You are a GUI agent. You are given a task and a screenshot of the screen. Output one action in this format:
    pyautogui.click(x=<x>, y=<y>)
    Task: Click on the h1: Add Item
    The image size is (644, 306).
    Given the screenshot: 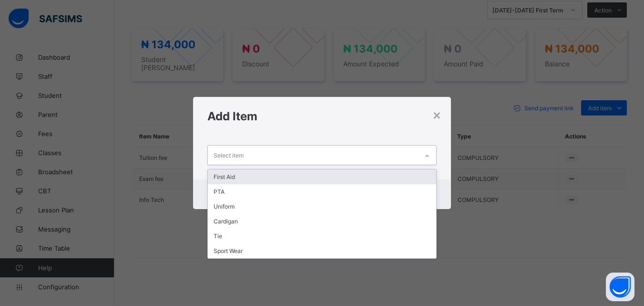 What is the action you would take?
    pyautogui.click(x=322, y=116)
    